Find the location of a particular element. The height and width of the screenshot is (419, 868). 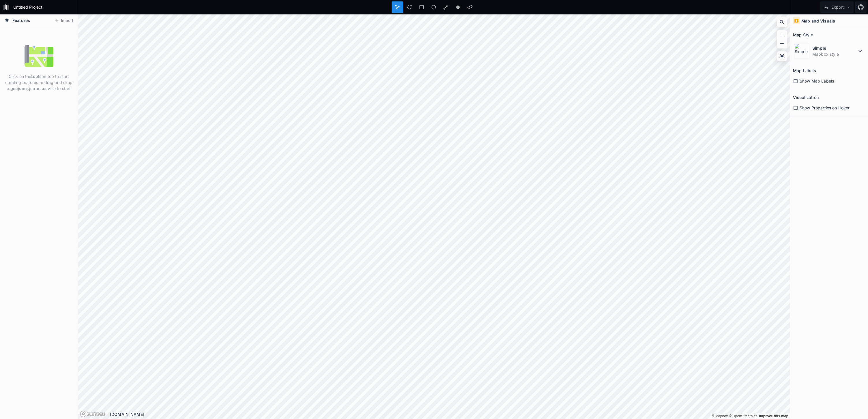

button: Import is located at coordinates (64, 20).